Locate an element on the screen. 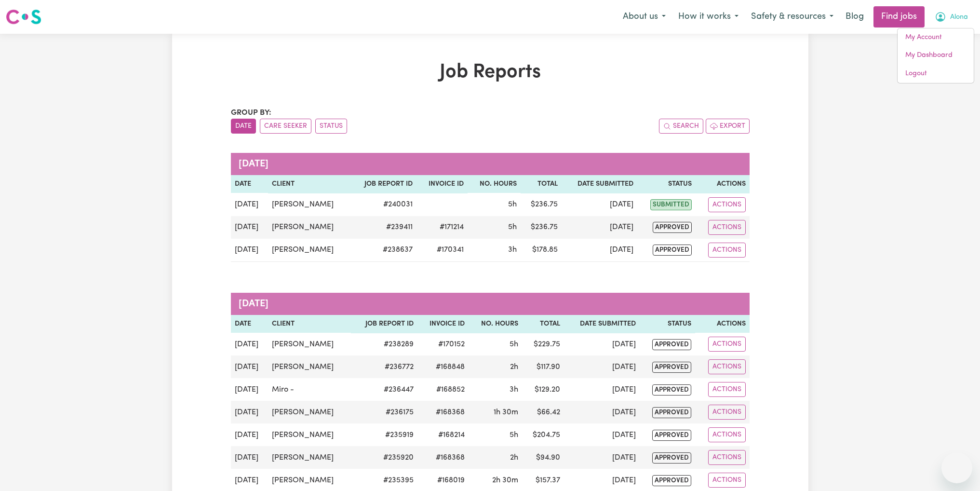 This screenshot has height=491, width=980. th: Job Report ID is located at coordinates (384, 324).